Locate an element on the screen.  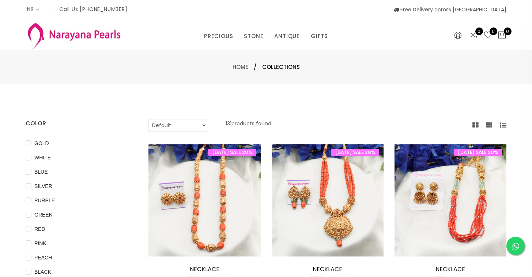
span: GREEN is located at coordinates (44, 214).